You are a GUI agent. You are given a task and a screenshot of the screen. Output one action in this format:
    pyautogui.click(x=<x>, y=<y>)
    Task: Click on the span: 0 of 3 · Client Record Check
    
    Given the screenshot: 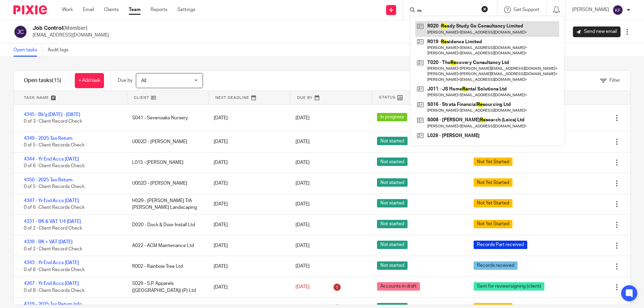 What is the action you would take?
    pyautogui.click(x=53, y=122)
    